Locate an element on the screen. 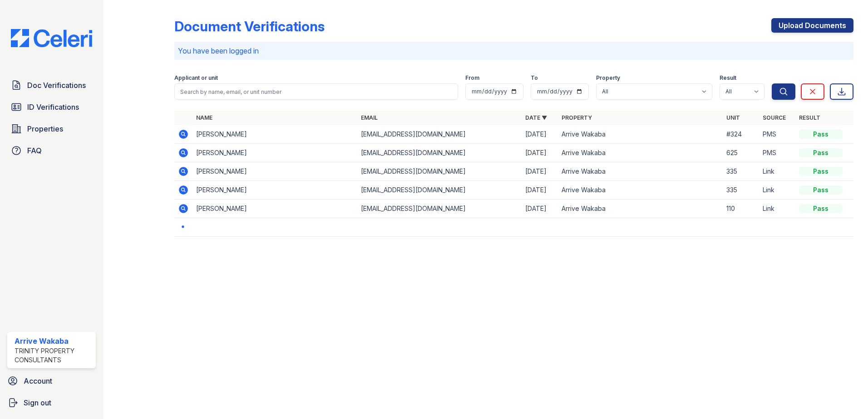  a: Unit is located at coordinates (733, 117).